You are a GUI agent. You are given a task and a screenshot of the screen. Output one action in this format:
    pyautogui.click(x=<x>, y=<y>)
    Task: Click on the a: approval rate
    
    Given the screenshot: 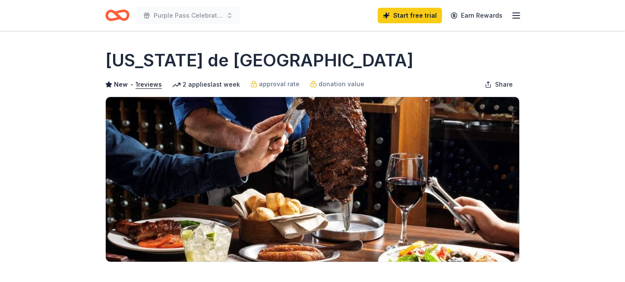 What is the action you would take?
    pyautogui.click(x=275, y=84)
    